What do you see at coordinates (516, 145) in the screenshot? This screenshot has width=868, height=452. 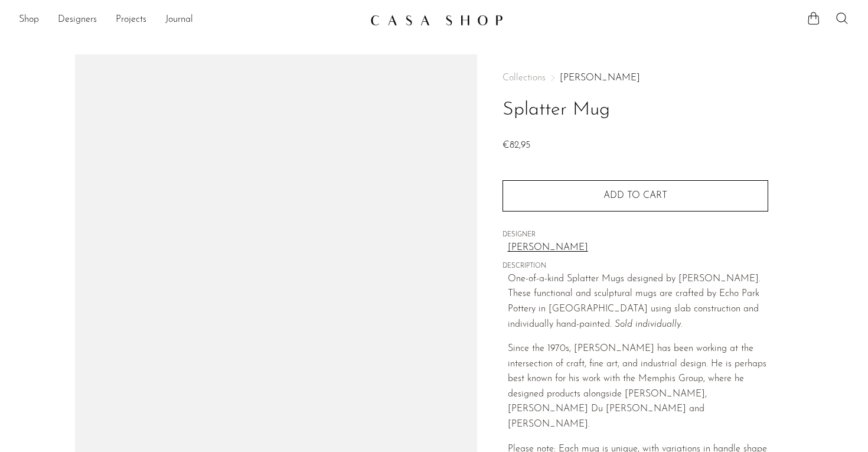 I see `span: €82,95` at bounding box center [516, 145].